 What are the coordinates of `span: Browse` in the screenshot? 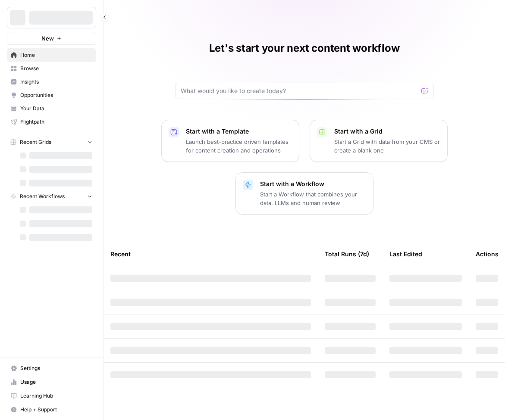 It's located at (56, 69).